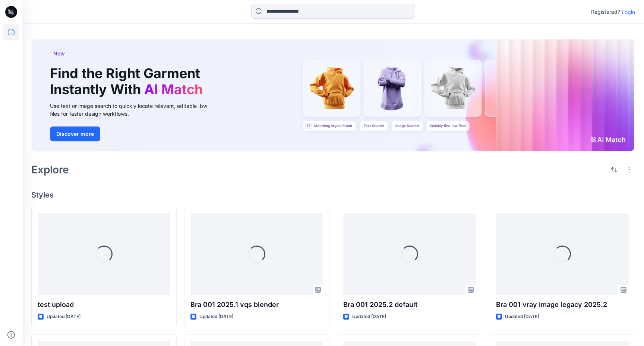 The height and width of the screenshot is (346, 644). I want to click on h1: Find the Right Garment Instantly With, so click(128, 82).